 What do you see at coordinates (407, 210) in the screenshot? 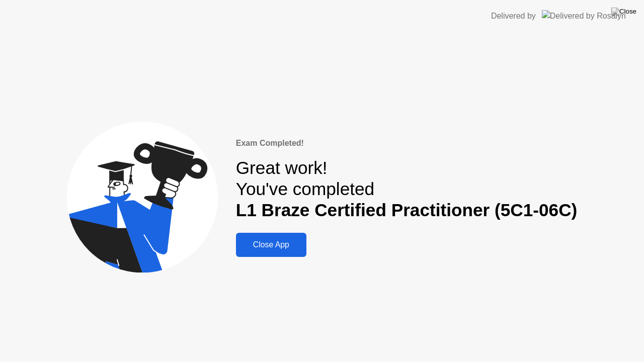
I see `b: L1 Braze Certified Practitioner (5C1-06C)` at bounding box center [407, 210].